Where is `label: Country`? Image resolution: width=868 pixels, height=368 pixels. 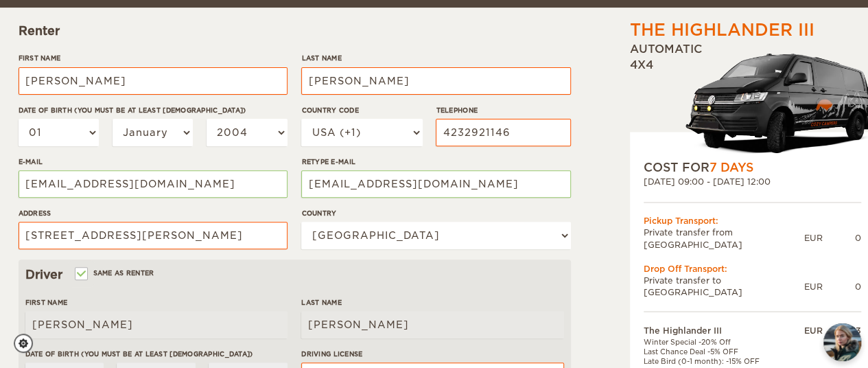 label: Country is located at coordinates (436, 213).